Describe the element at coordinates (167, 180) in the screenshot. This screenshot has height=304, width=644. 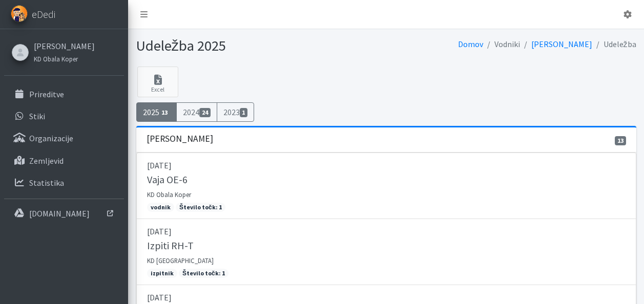
I see `h5: Vaja OE-6` at that location.